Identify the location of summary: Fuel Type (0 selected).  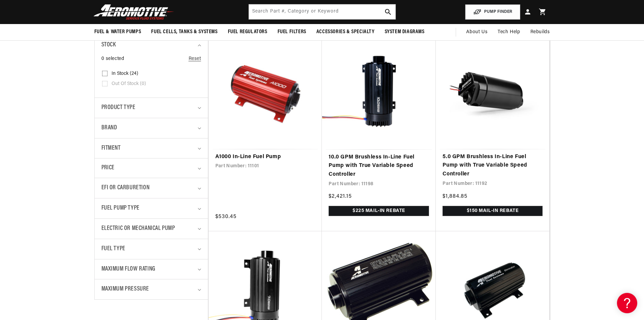
(151, 249).